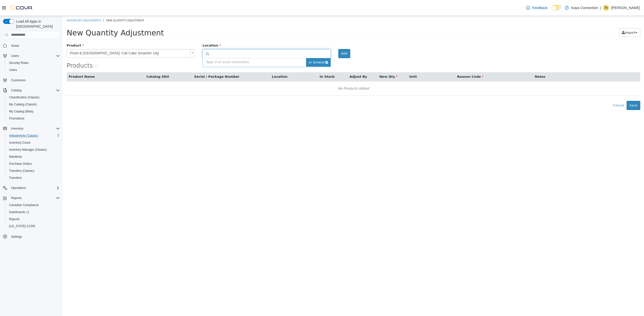 This screenshot has width=644, height=316. Describe the element at coordinates (557, 8) in the screenshot. I see `input: Dark Mode` at that location.